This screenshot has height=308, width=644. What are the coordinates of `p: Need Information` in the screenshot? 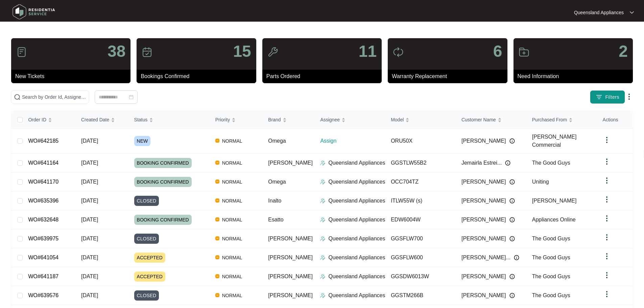 It's located at (575, 77).